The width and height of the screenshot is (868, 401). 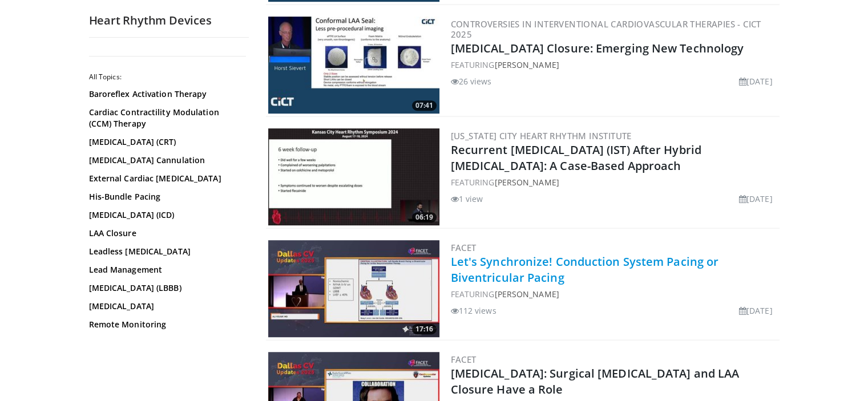 I want to click on a: Lead Management, so click(x=166, y=270).